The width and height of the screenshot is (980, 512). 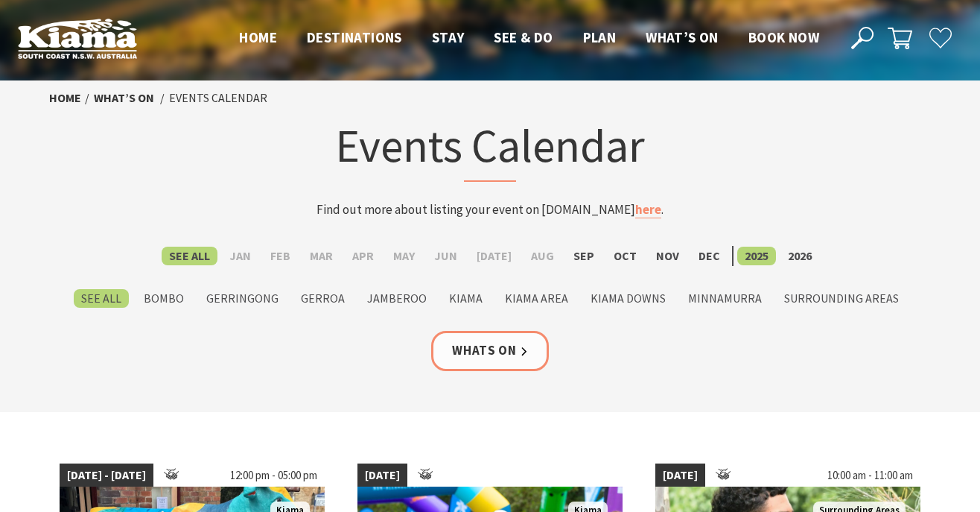 What do you see at coordinates (870, 476) in the screenshot?
I see `span: 10:00 am - 11:00 am` at bounding box center [870, 476].